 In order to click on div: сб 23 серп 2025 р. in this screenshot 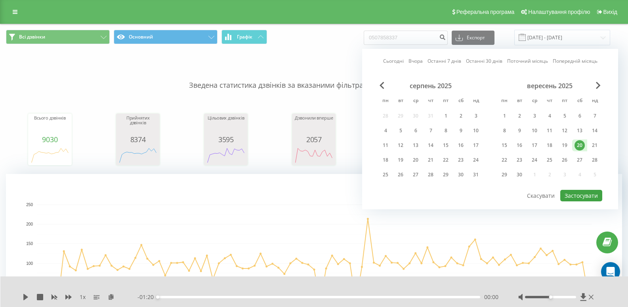, I will do `click(461, 160)`.